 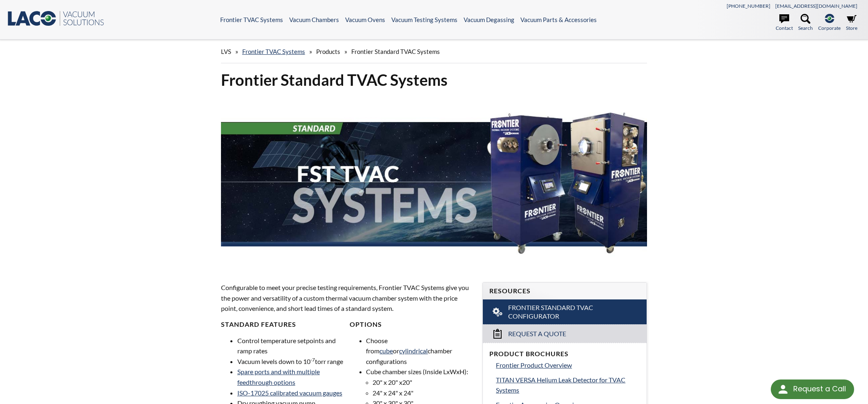 I want to click on a: cube, so click(x=386, y=350).